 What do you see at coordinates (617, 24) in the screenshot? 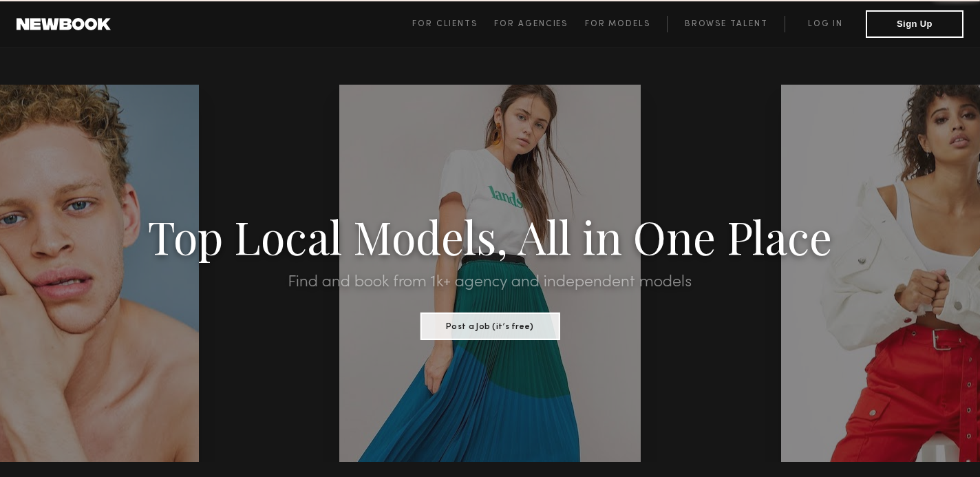
I see `span: For Models` at bounding box center [617, 24].